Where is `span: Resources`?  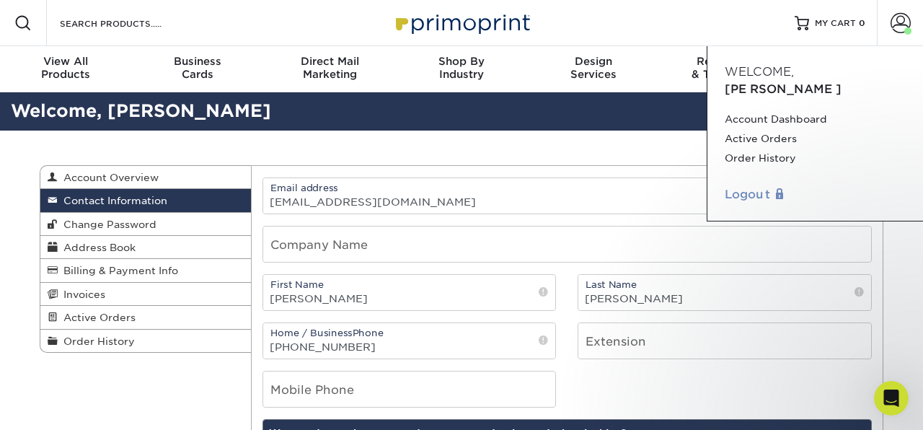
span: Resources is located at coordinates (725, 61).